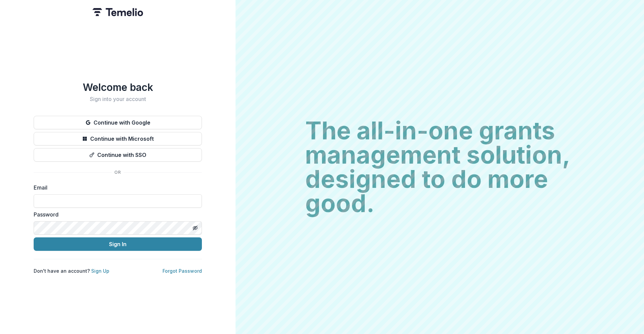 The width and height of the screenshot is (644, 334). I want to click on label: Email, so click(116, 187).